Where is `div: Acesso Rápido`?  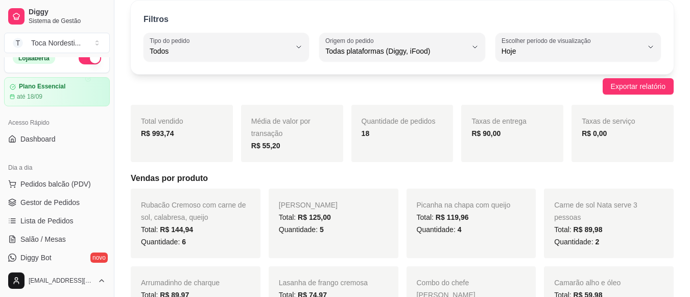
div: Acesso Rápido is located at coordinates (57, 123).